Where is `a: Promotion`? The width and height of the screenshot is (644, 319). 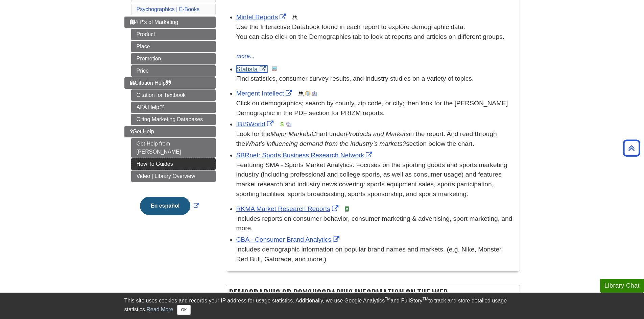 a: Promotion is located at coordinates (173, 59).